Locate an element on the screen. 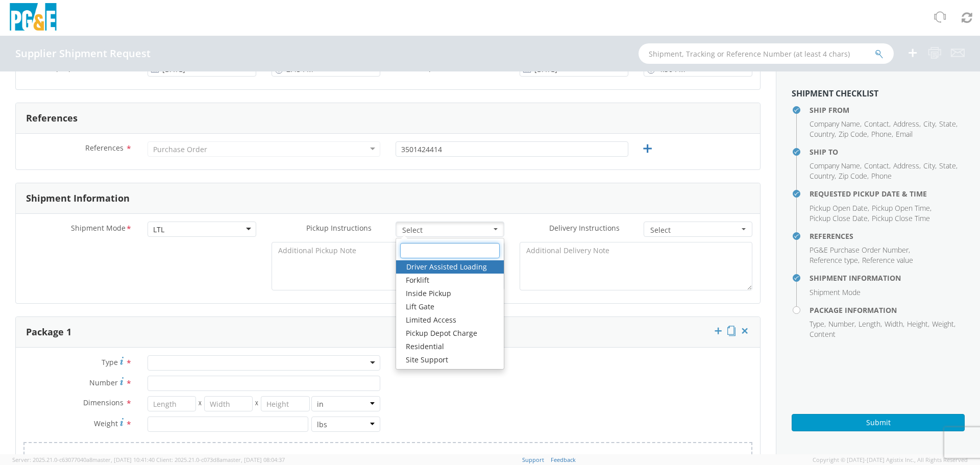 The width and height of the screenshot is (980, 465). span: Reference value is located at coordinates (888, 260).